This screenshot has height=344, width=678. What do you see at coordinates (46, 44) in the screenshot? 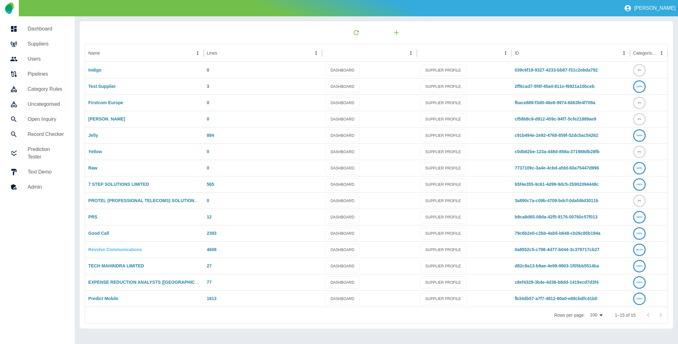
I see `h5: Suppliers` at bounding box center [46, 44].